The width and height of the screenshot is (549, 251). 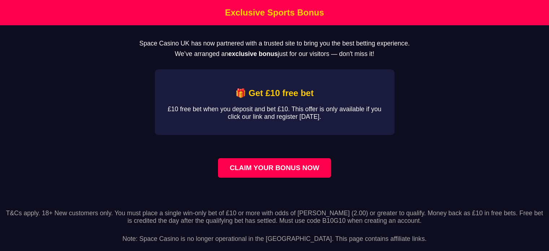 I want to click on p: Space Casino UK has now partnered with a trusted site to bring you the best betting experience., so click(x=274, y=43).